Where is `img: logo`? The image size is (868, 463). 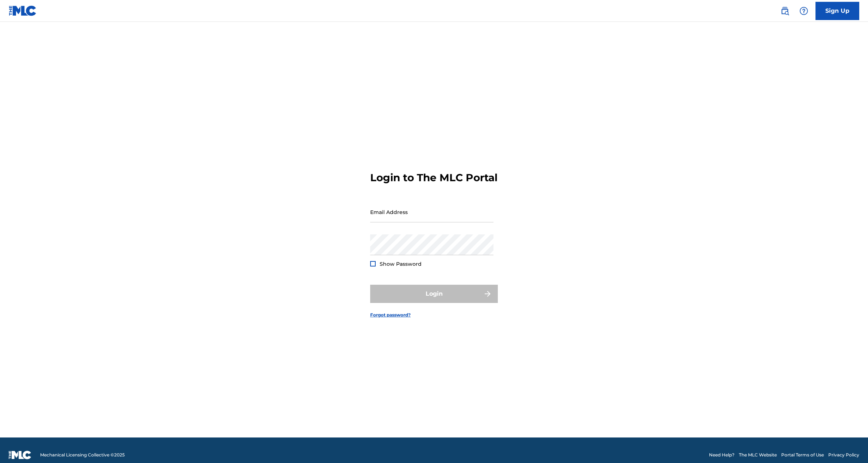 img: logo is located at coordinates (20, 455).